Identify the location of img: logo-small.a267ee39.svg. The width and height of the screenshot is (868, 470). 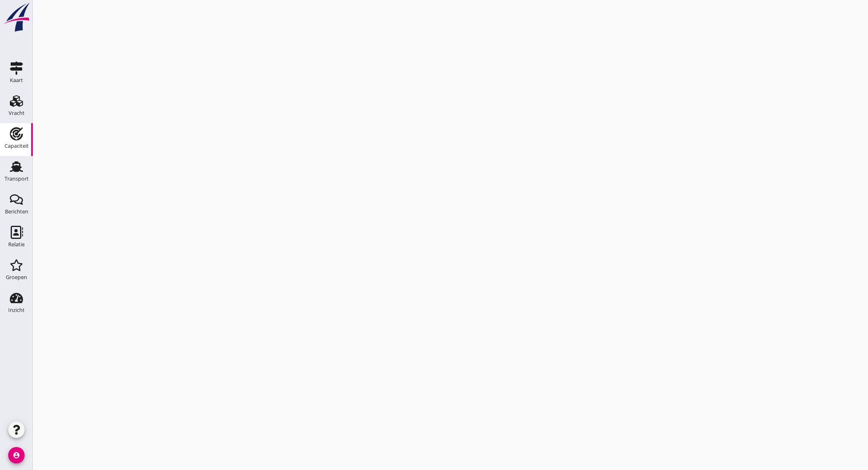
(16, 17).